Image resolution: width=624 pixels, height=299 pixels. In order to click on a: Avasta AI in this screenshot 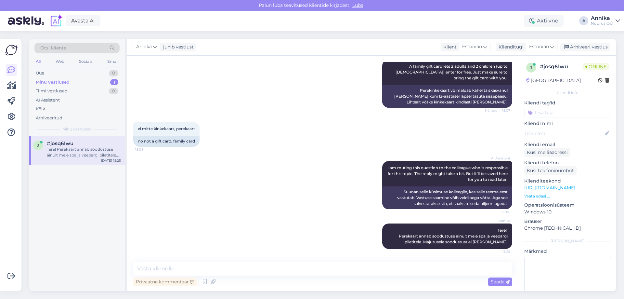, I will do `click(83, 21)`.